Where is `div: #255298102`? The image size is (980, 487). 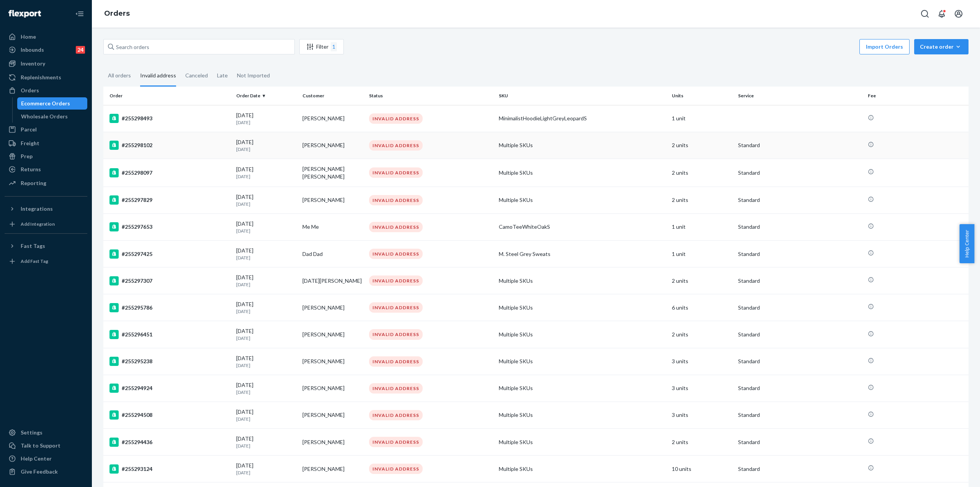 div: #255298102 is located at coordinates (170, 145).